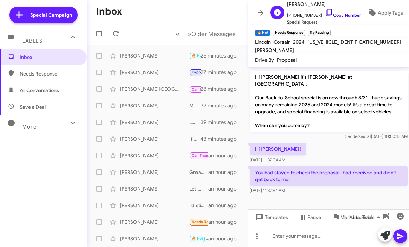 The height and width of the screenshot is (247, 409). Describe the element at coordinates (343, 15) in the screenshot. I see `a: Copy Number` at that location.